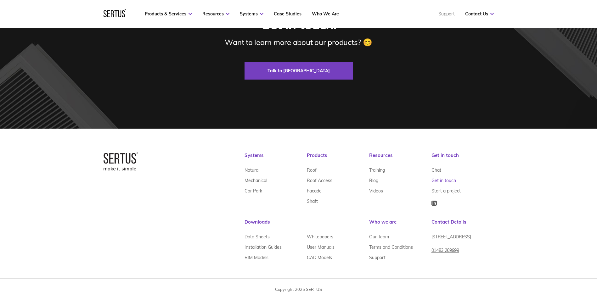 Image resolution: width=597 pixels, height=300 pixels. Describe the element at coordinates (376, 191) in the screenshot. I see `a: Videos` at that location.